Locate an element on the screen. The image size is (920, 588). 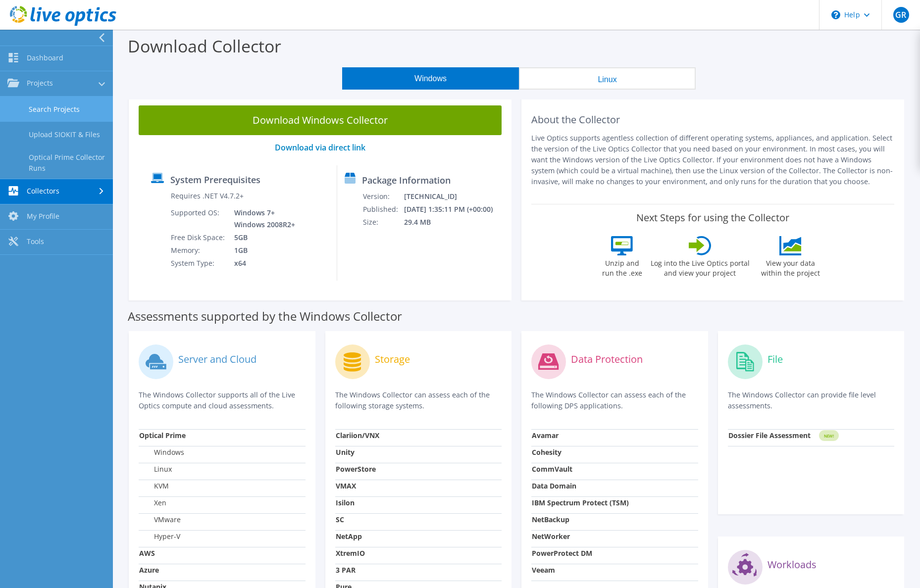
label: Next Steps for using the Collector is located at coordinates (712, 218).